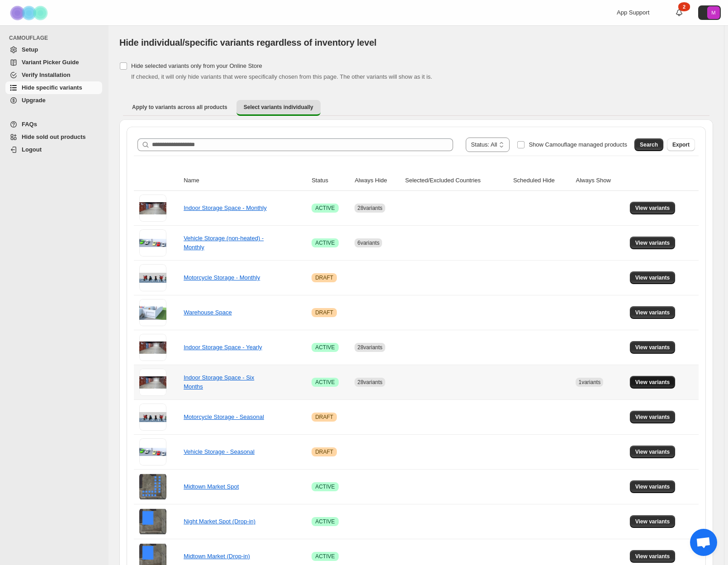 The height and width of the screenshot is (565, 728). What do you see at coordinates (282, 77) in the screenshot?
I see `span: If checked, it will only hide variants that were specifically chosen from this page. The other va...` at bounding box center [282, 77].